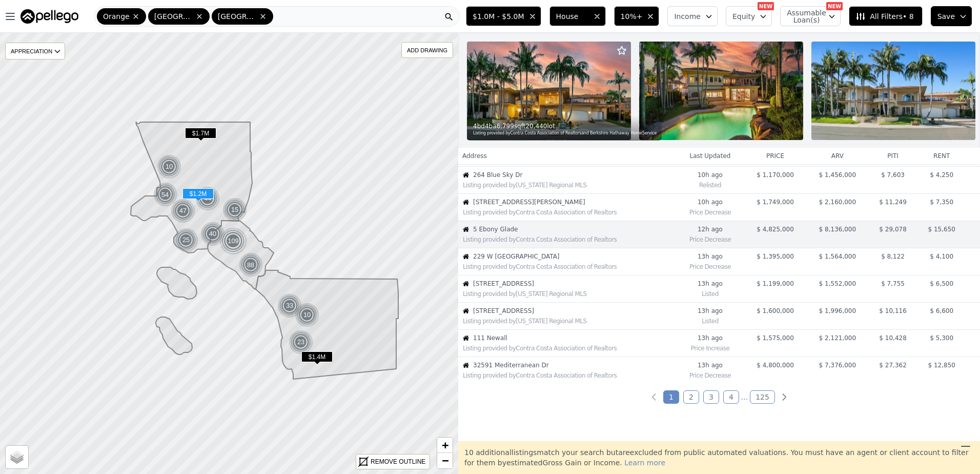 The image size is (980, 474). I want to click on th: arv, so click(837, 156).